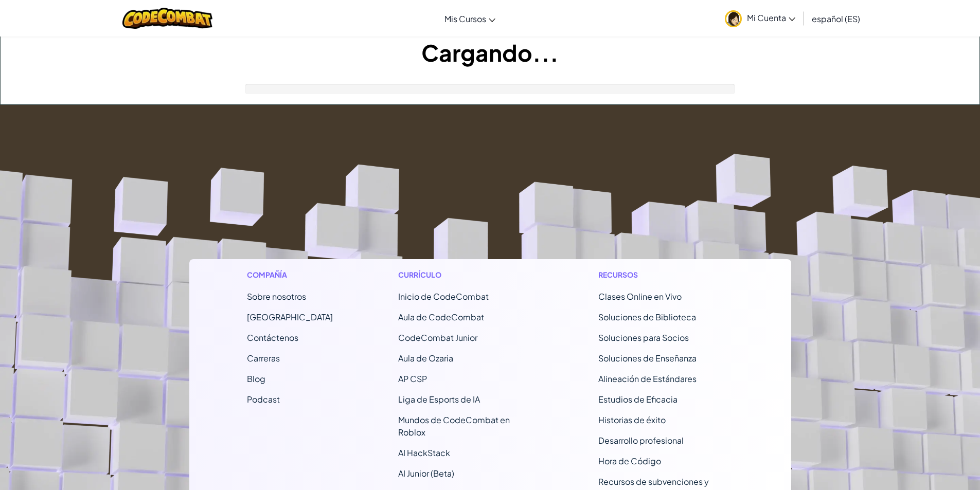  I want to click on a: Blog, so click(256, 379).